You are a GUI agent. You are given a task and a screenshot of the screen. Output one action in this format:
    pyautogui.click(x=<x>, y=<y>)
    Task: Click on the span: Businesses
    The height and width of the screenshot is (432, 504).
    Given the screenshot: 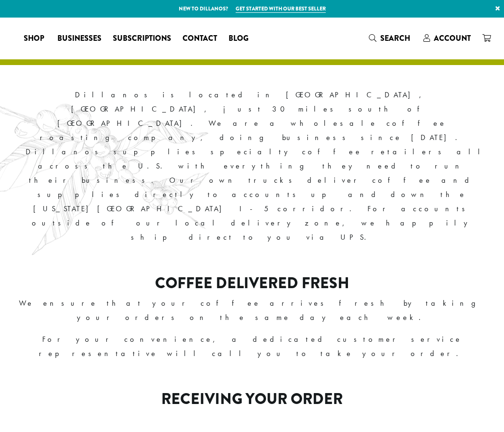 What is the action you would take?
    pyautogui.click(x=79, y=38)
    